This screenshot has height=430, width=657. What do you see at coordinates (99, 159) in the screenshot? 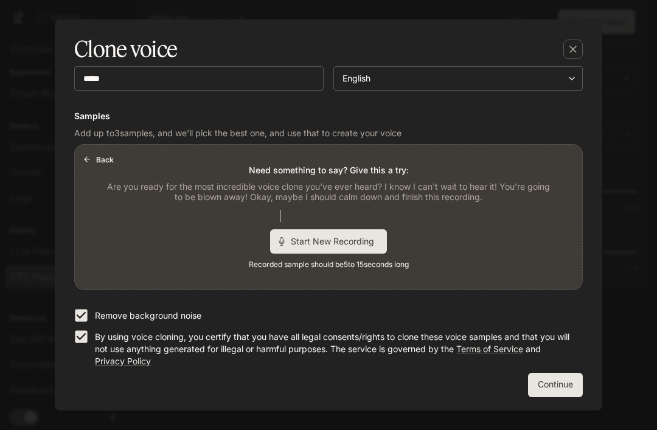
I see `button: Back` at bounding box center [99, 159].